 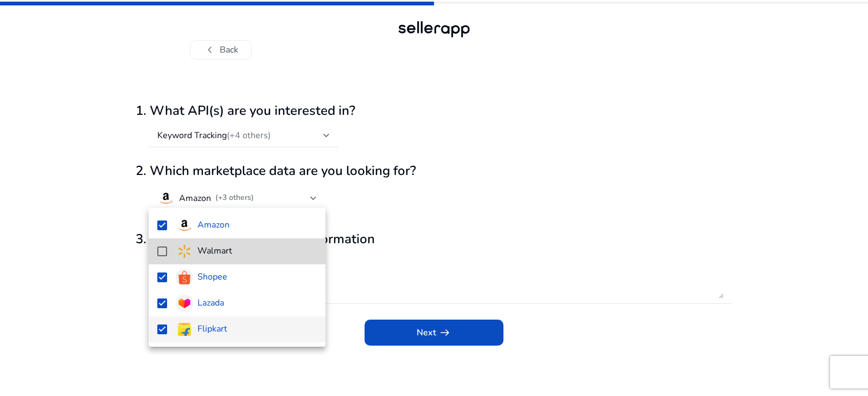 I want to click on img: amazon.svg, so click(x=185, y=225).